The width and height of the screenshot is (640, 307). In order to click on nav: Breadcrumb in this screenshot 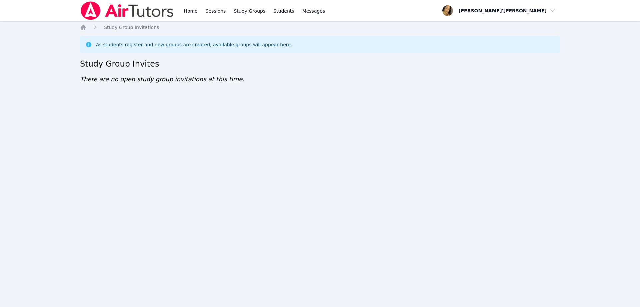, I will do `click(320, 27)`.